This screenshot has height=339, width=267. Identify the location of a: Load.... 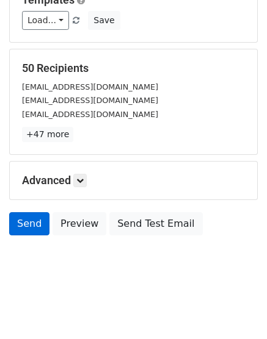
(45, 20).